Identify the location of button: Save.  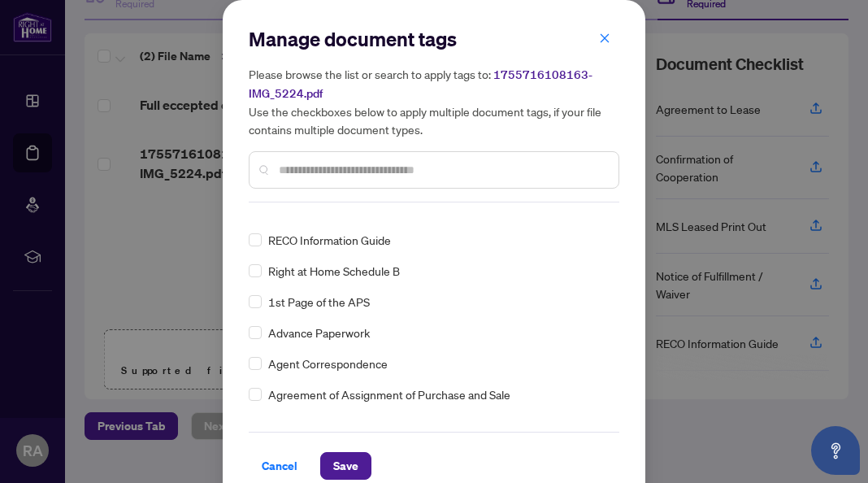
(345, 466).